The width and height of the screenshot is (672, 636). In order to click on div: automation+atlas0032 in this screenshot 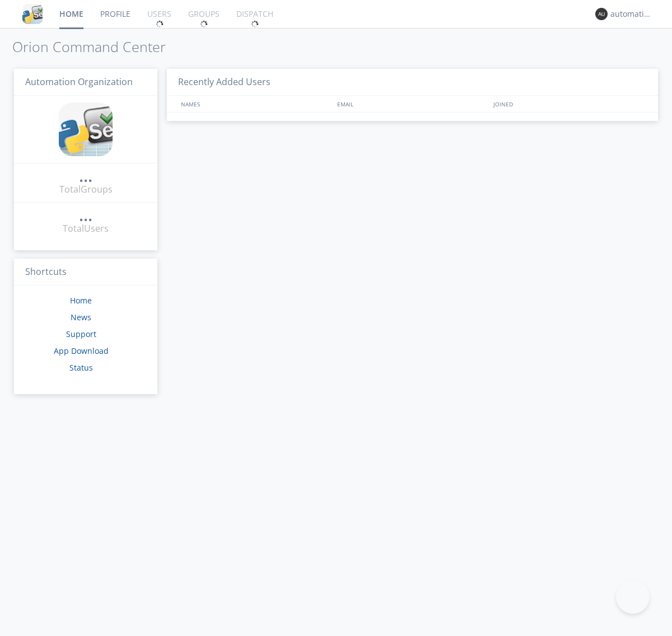, I will do `click(631, 14)`.